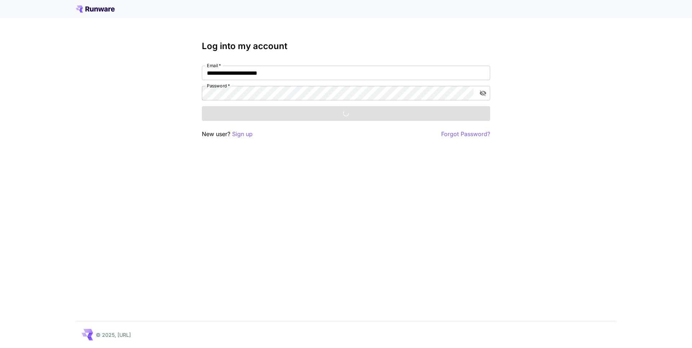 This screenshot has height=348, width=692. What do you see at coordinates (214, 65) in the screenshot?
I see `label: Email` at bounding box center [214, 65].